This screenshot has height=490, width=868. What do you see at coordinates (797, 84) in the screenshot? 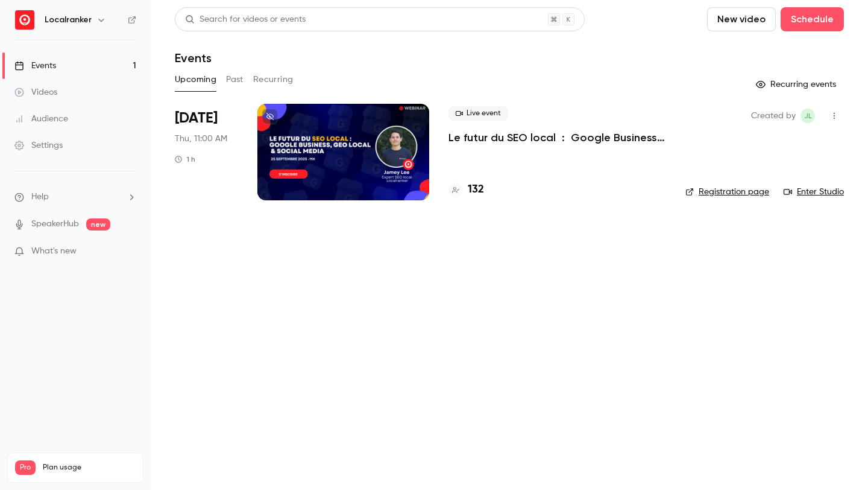
I see `button: Recurring events` at bounding box center [797, 84].